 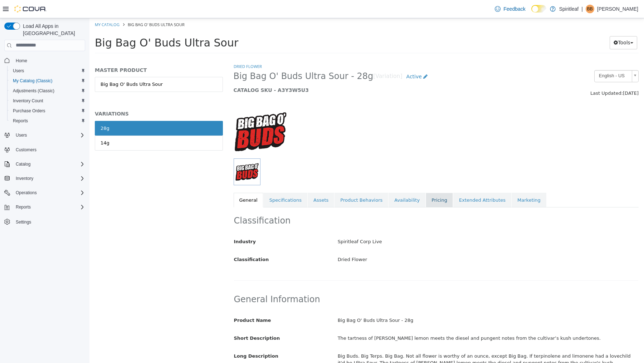 What do you see at coordinates (318, 182) in the screenshot?
I see `a: Availability` at bounding box center [318, 182].